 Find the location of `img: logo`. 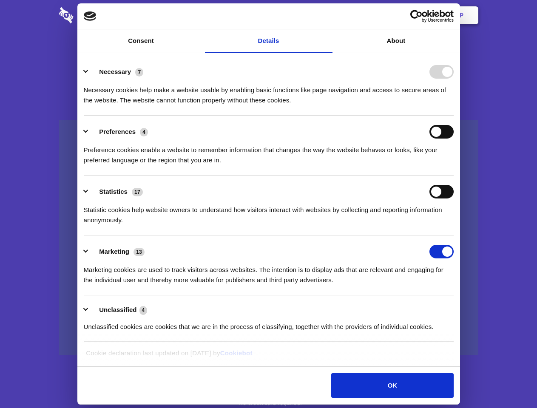

img: logo is located at coordinates (90, 16).